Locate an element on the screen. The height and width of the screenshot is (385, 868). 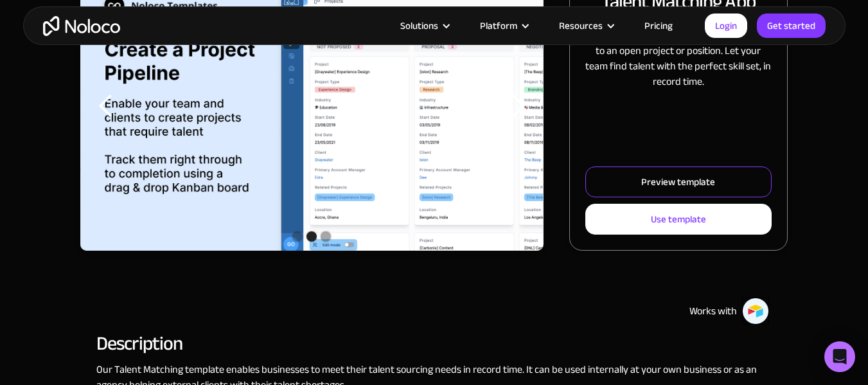
div: Show slide 2 of 3 is located at coordinates (311, 237).